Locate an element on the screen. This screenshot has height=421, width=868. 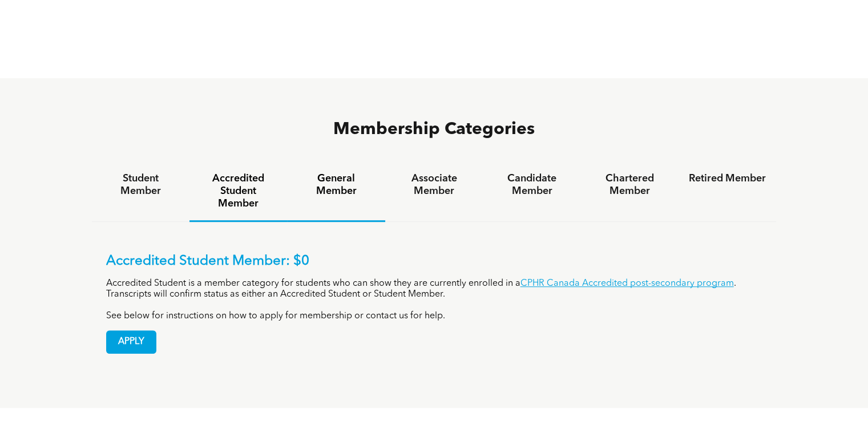
h4: Chartered Member is located at coordinates (629, 185).